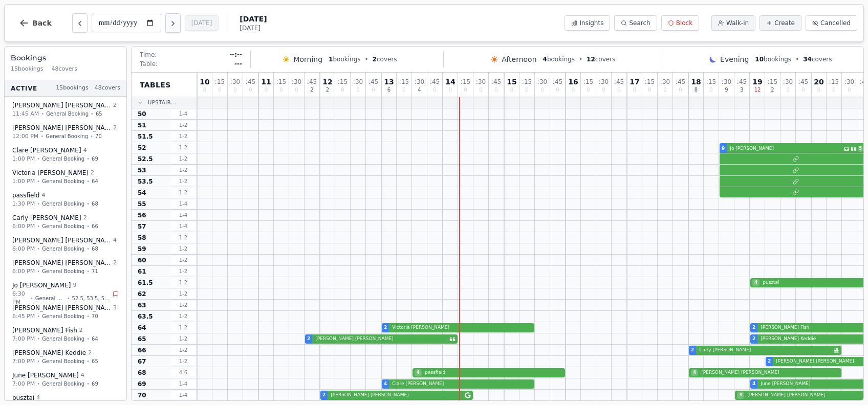 This screenshot has width=868, height=405. I want to click on span: 53, so click(142, 171).